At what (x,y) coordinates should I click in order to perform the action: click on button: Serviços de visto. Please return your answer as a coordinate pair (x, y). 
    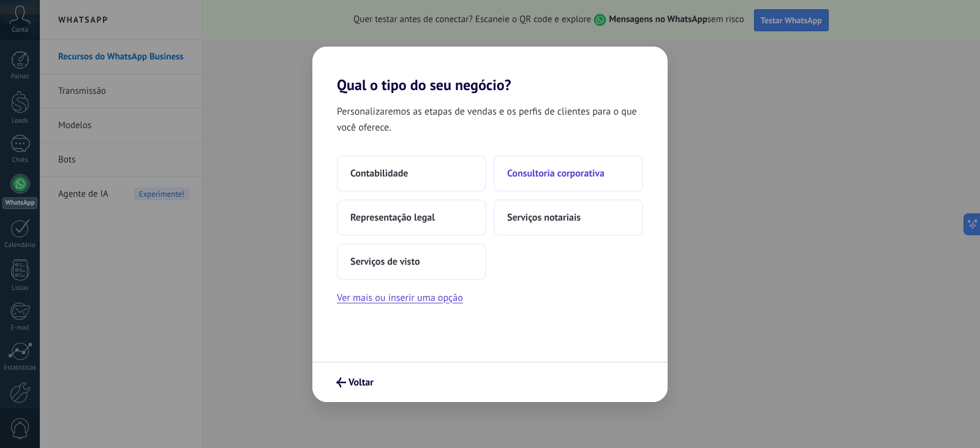
    Looking at the image, I should click on (411, 261).